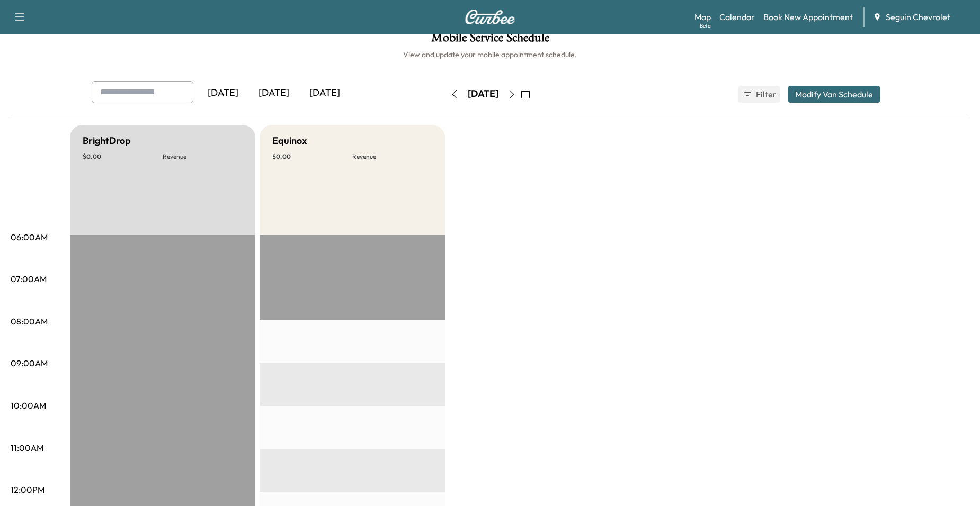 This screenshot has width=980, height=506. I want to click on h1: Mobile Service Schedule, so click(490, 40).